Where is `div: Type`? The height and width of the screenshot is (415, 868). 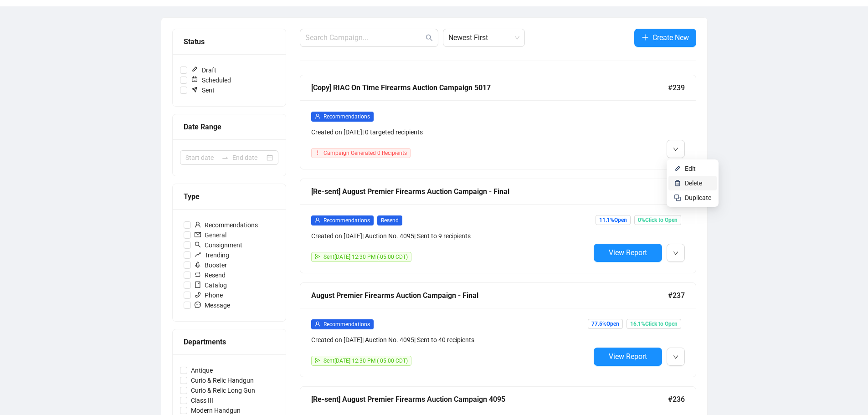 div: Type is located at coordinates (229, 196).